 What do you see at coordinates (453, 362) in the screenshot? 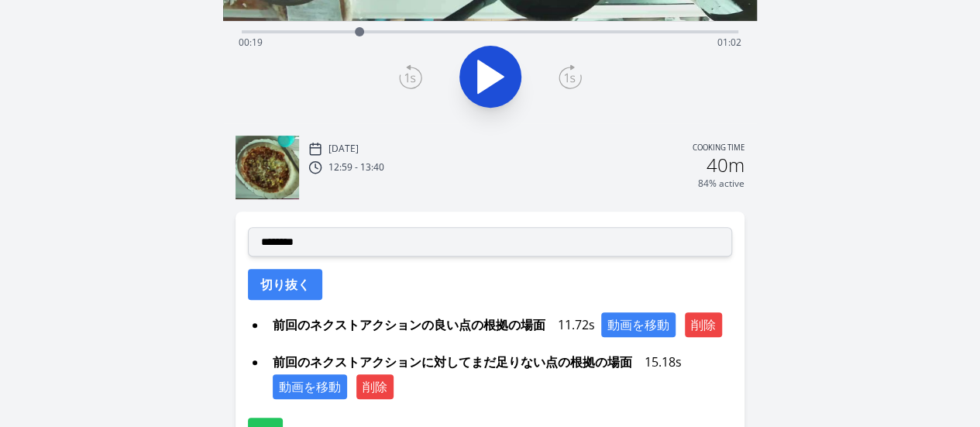
I see `span: 前回のネクストアクションに対してまだ足りない点の根拠の場面` at bounding box center [453, 362].